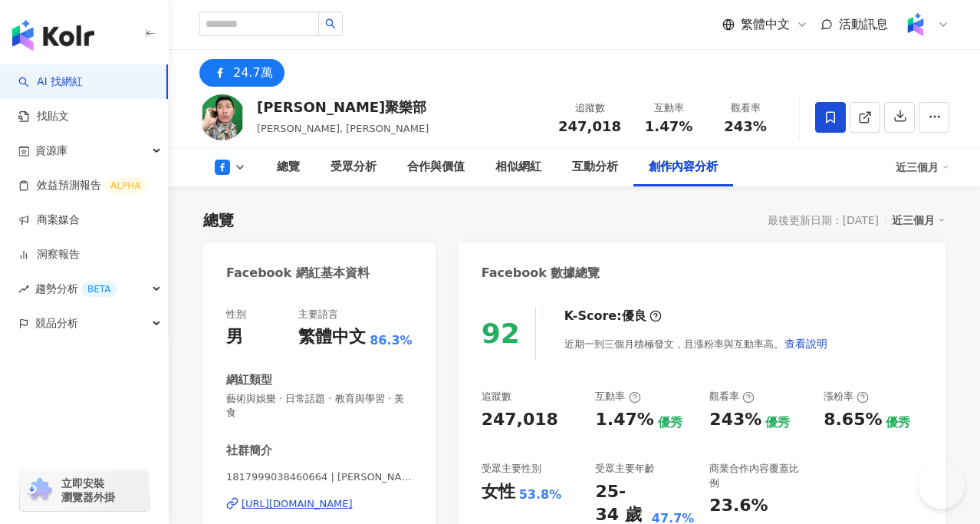 This screenshot has width=980, height=524. I want to click on div: 主要語言, so click(318, 315).